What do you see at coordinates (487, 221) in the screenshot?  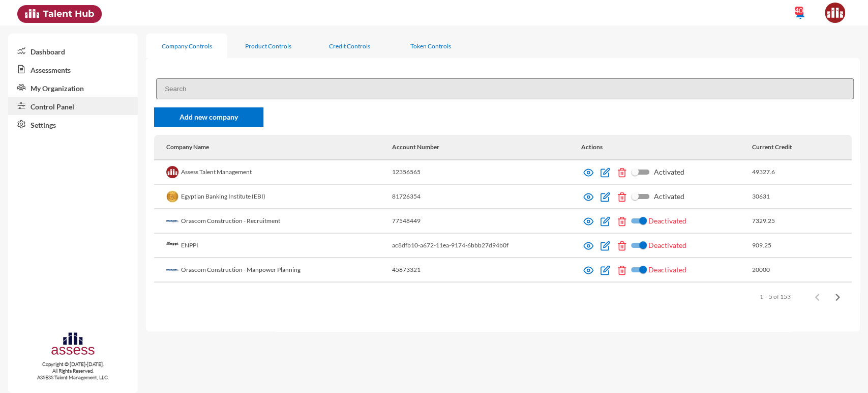 I see `td: 77548449` at bounding box center [487, 221].